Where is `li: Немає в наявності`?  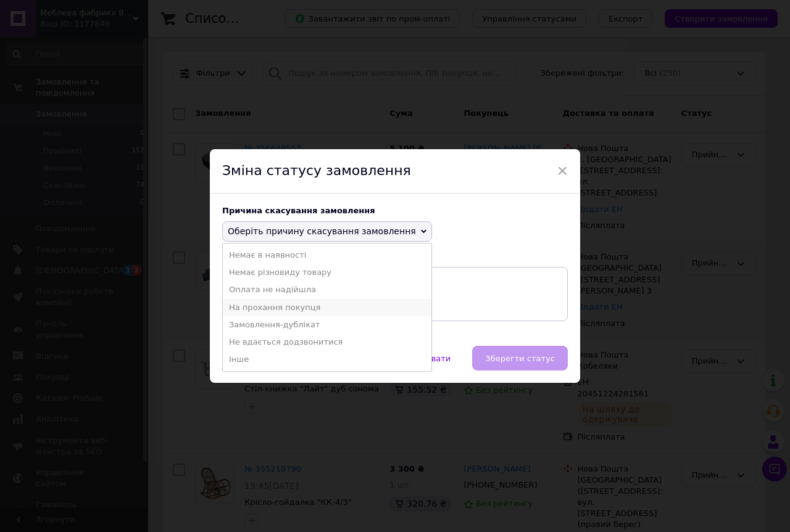
li: Немає в наявності is located at coordinates (327, 255).